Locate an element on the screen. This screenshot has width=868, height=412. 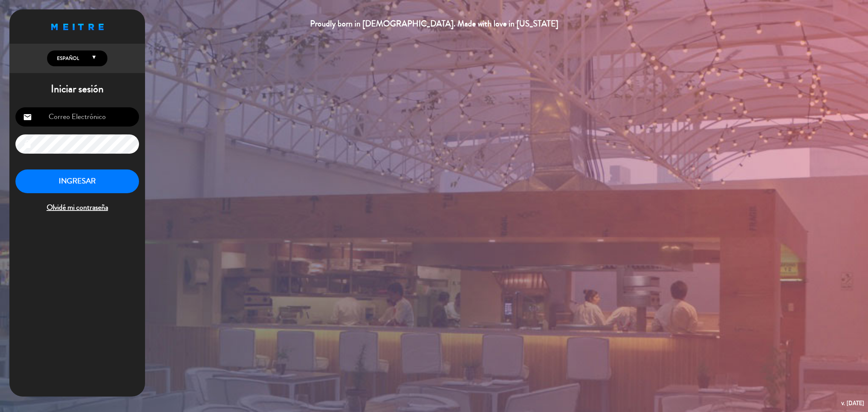
input: Correo Electrónico is located at coordinates (77, 117).